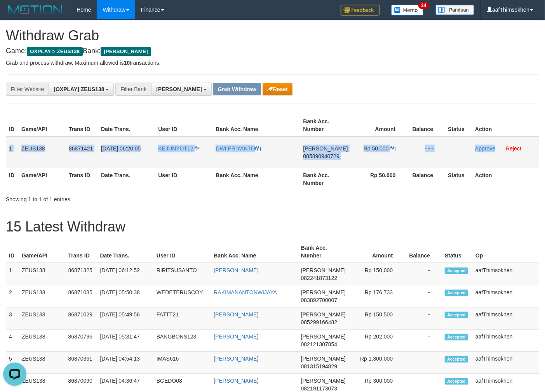 Image resolution: width=545 pixels, height=392 pixels. What do you see at coordinates (12, 340) in the screenshot?
I see `td: 4` at bounding box center [12, 340].